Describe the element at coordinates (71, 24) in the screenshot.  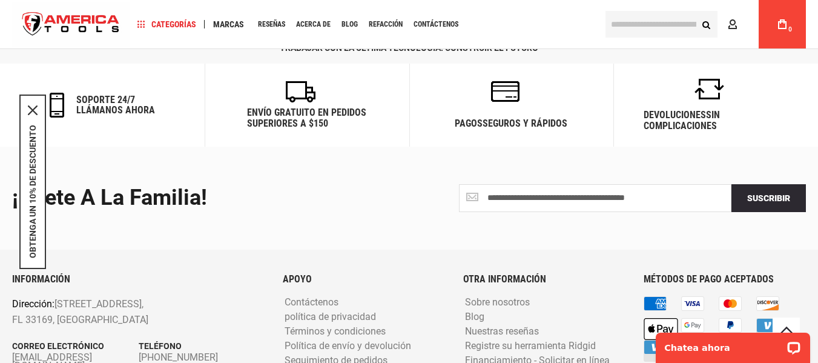
I see `a: logotipo de la tienda` at that location.